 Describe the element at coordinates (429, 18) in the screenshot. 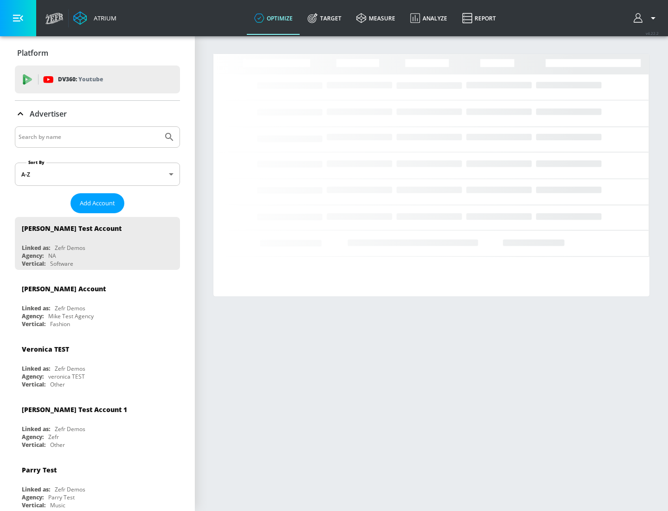

I see `a: Analyze` at that location.